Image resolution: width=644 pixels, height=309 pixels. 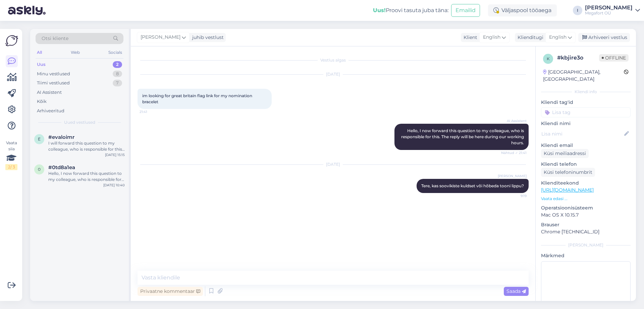 What do you see at coordinates (75, 52) in the screenshot?
I see `div: Web` at bounding box center [75, 52].